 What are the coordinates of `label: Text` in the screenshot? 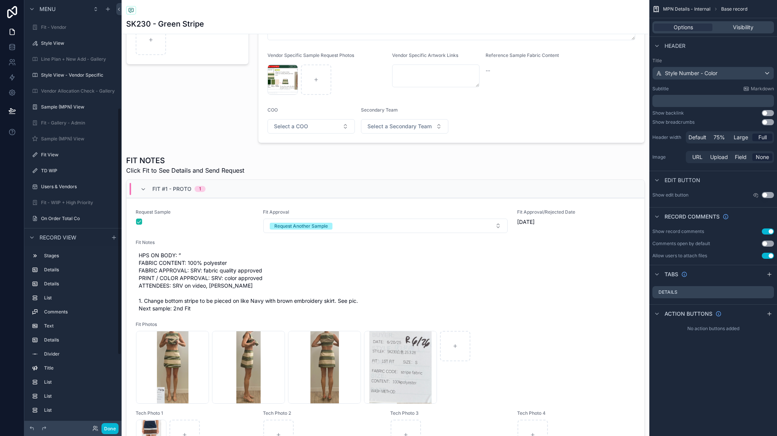 It's located at (79, 326).